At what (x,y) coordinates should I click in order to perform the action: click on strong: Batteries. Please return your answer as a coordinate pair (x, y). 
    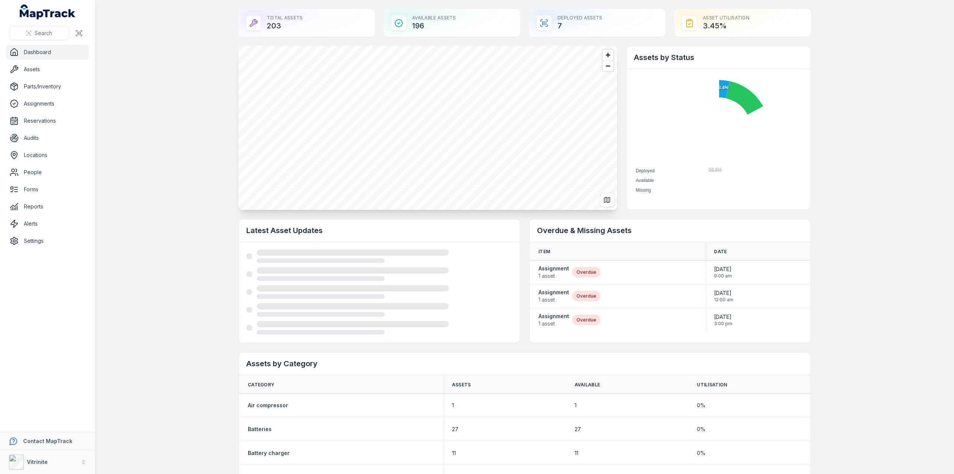
    Looking at the image, I should click on (260, 429).